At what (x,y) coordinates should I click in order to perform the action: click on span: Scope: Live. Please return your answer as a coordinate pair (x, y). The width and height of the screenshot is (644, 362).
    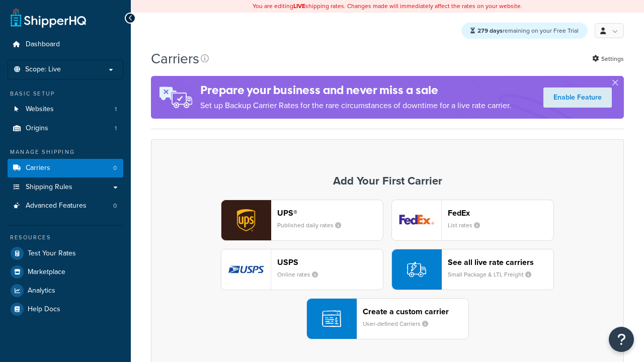
    Looking at the image, I should click on (43, 70).